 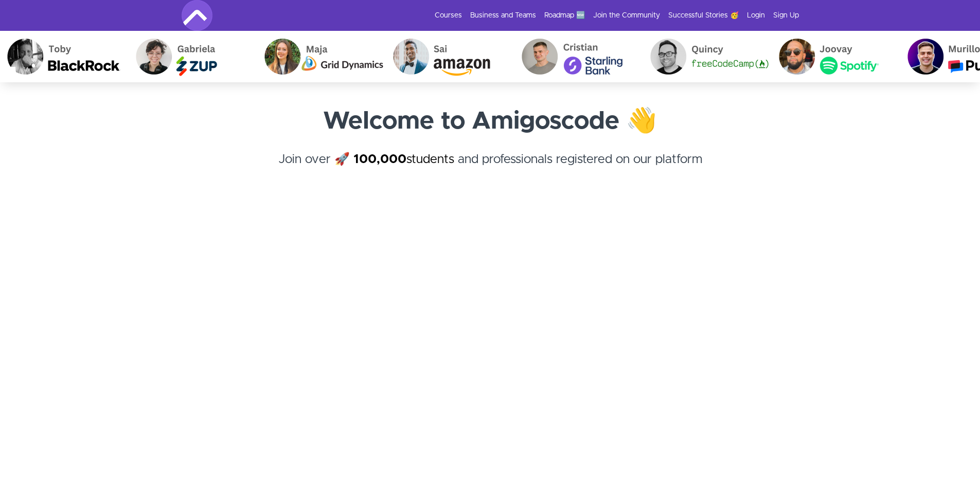 What do you see at coordinates (704, 16) in the screenshot?
I see `a: Successful Stories 🥳` at bounding box center [704, 16].